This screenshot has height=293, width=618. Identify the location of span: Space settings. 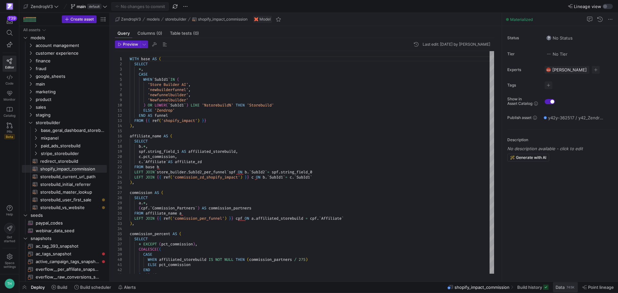
(10, 265).